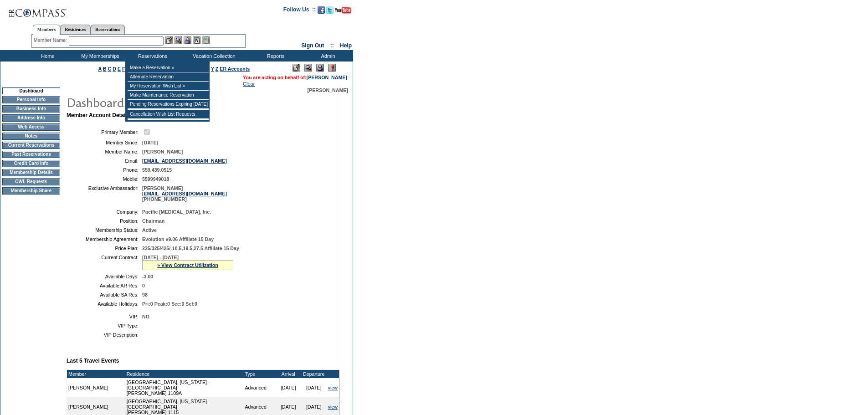 The width and height of the screenshot is (868, 415). I want to click on td: CWL Requests, so click(31, 182).